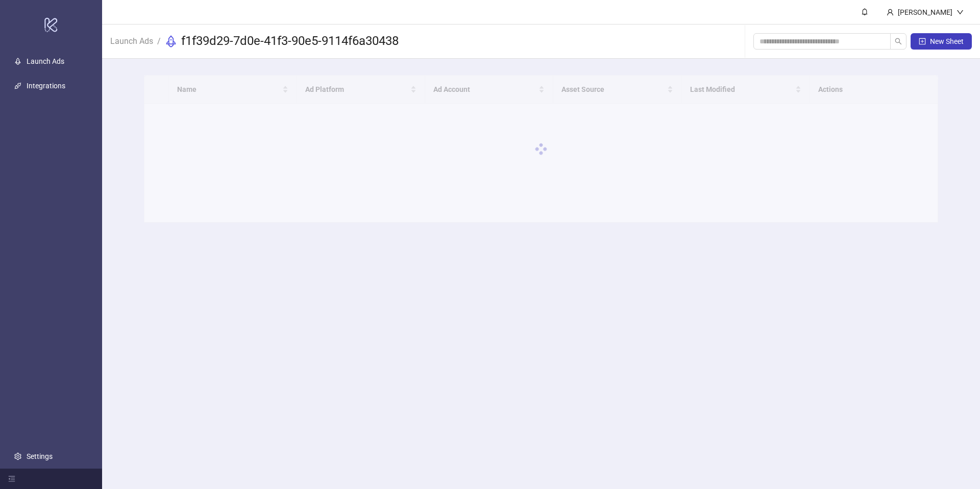 Image resolution: width=980 pixels, height=489 pixels. Describe the element at coordinates (171, 42) in the screenshot. I see `span: rocket` at that location.